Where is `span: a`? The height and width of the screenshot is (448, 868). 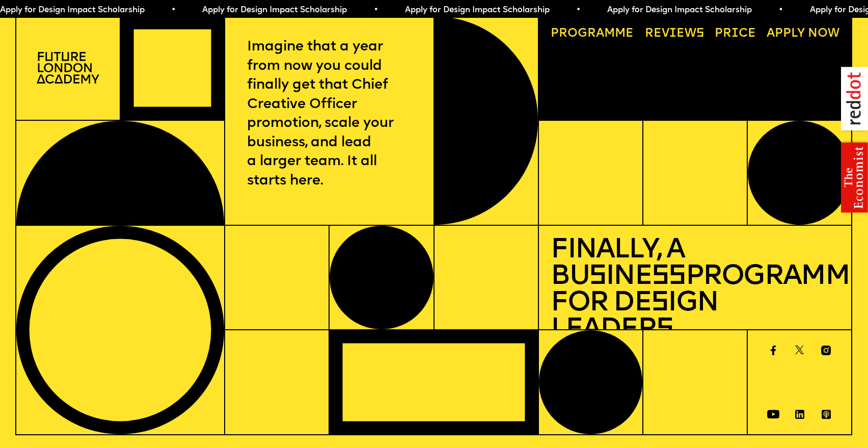 span: a is located at coordinates (600, 34).